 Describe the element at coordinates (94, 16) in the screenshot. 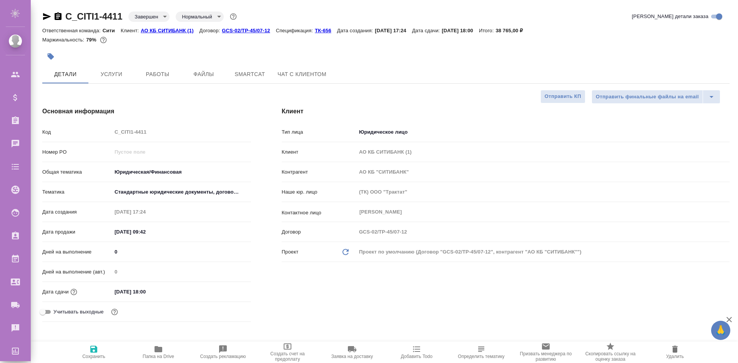

I see `a: C_CITI1-4411` at that location.